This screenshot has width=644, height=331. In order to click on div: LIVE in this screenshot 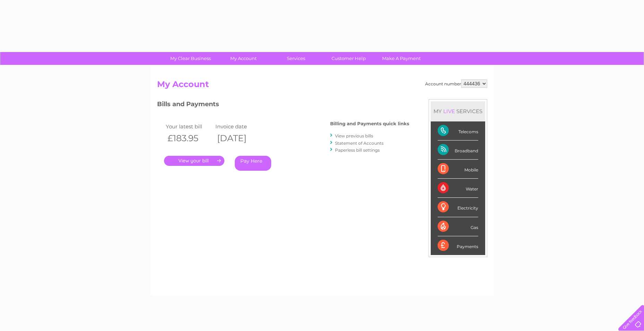, I will do `click(449, 111)`.